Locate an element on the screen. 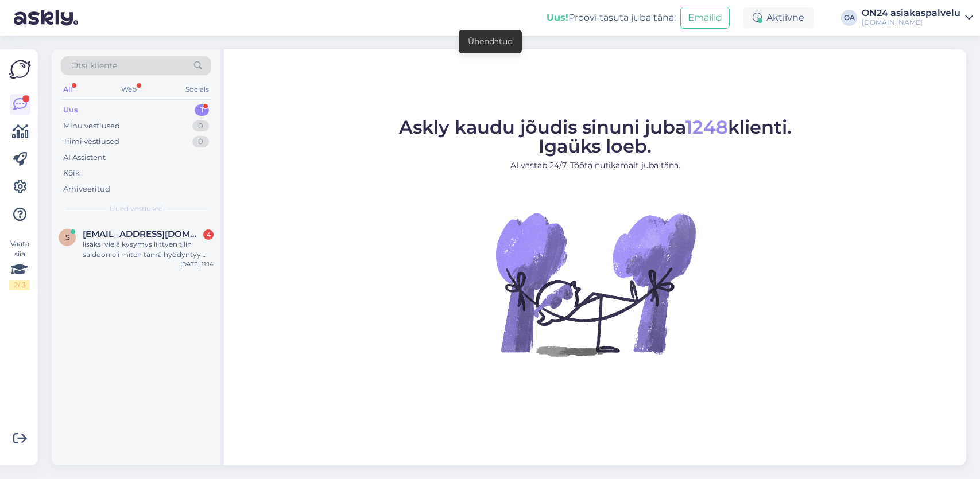 This screenshot has width=980, height=479. div: All is located at coordinates (67, 90).